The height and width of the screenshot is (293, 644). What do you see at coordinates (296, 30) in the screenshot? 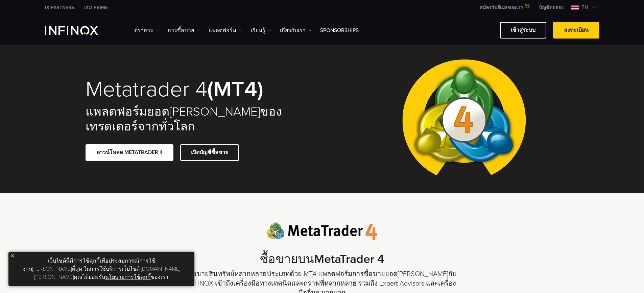
I see `a: เกี่ยวกับเรา` at bounding box center [296, 30].